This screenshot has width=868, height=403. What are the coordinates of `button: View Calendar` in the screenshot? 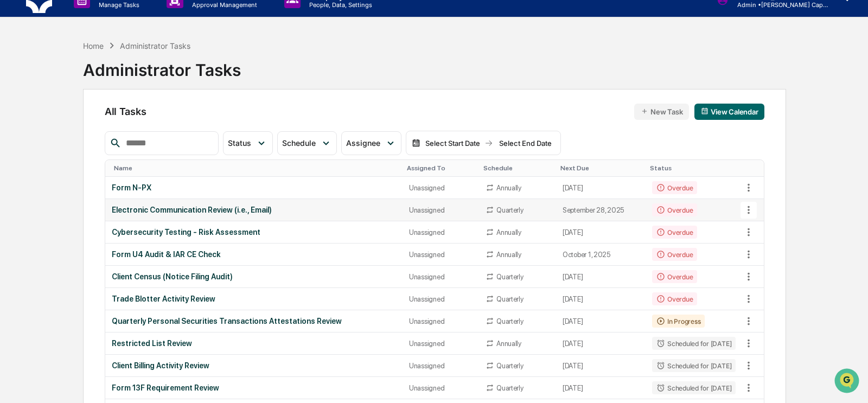 It's located at (729, 112).